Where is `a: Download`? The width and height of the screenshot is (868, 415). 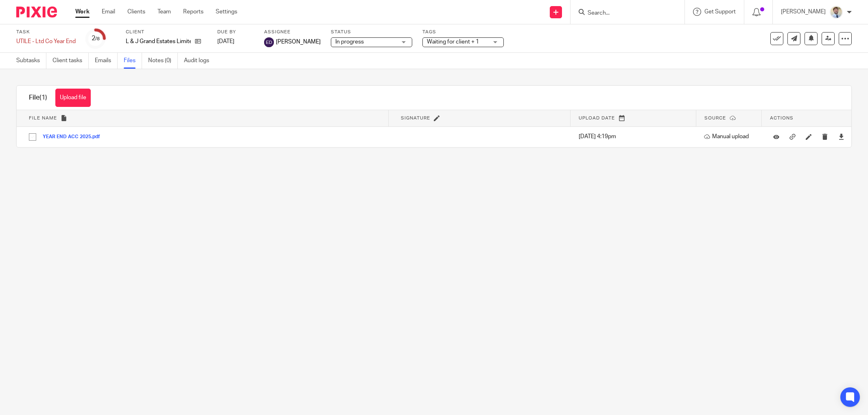
a: Download is located at coordinates (841, 137).